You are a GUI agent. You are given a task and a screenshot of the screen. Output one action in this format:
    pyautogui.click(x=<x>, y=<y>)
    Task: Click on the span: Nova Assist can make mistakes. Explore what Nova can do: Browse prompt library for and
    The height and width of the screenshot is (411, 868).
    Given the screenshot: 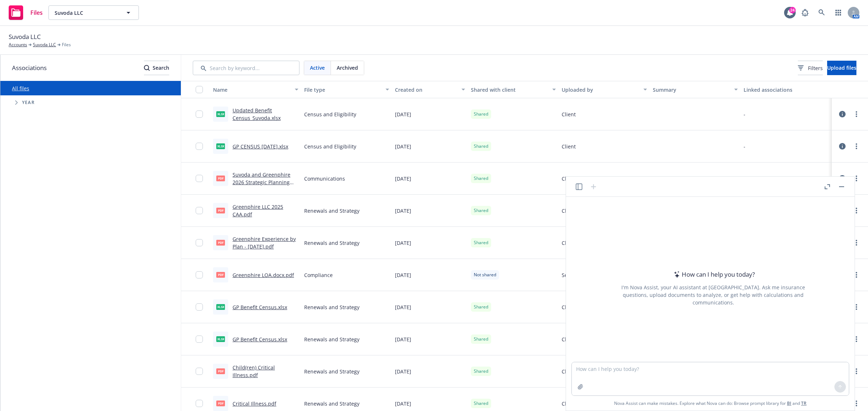 What is the action you would take?
    pyautogui.click(x=710, y=404)
    